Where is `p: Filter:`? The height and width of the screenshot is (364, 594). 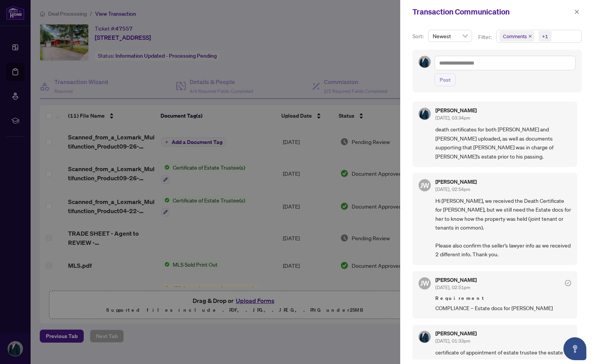
p: Filter: is located at coordinates (485, 37).